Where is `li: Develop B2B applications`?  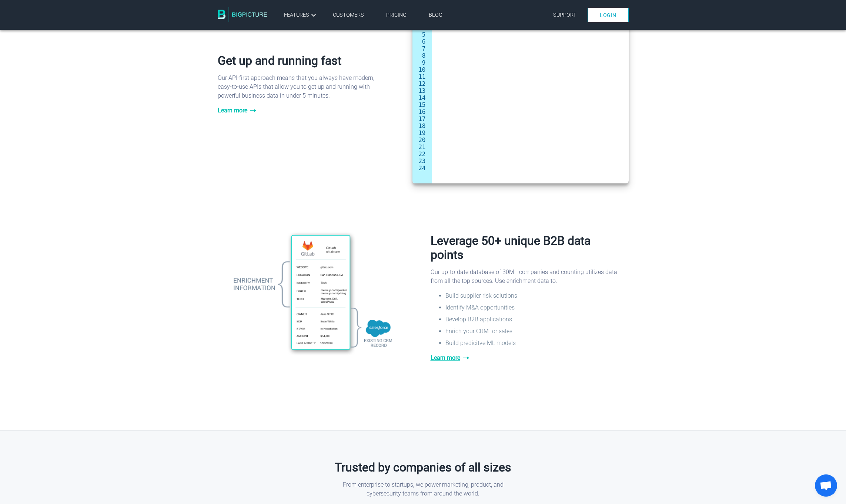 li: Develop B2B applications is located at coordinates (533, 320).